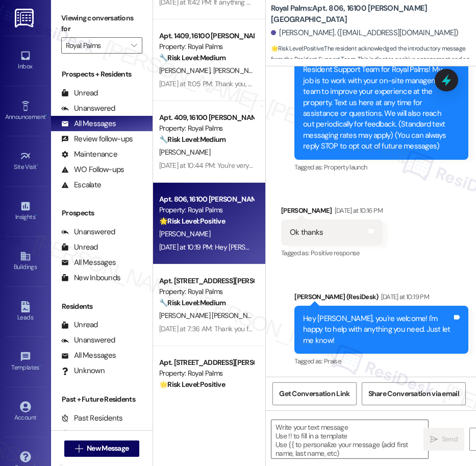 This screenshot has width=476, height=466. I want to click on span: New Message, so click(108, 448).